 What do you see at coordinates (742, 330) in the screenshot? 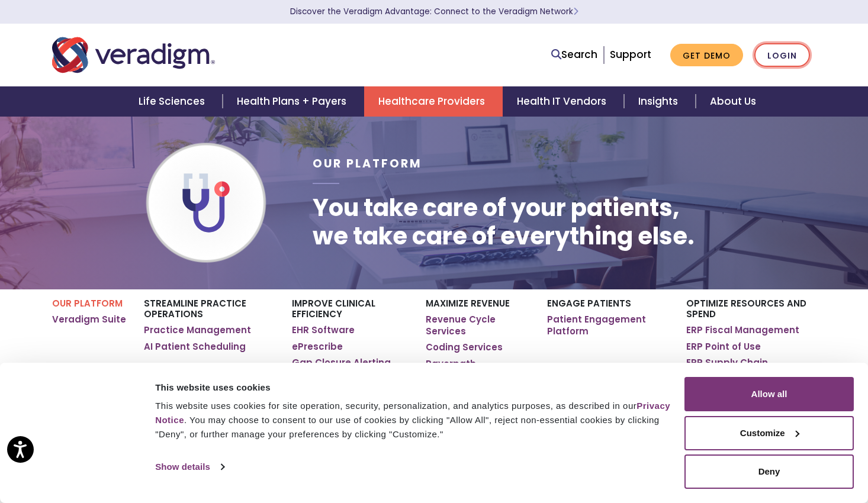
I see `a: ERP Fiscal Management` at bounding box center [742, 330].